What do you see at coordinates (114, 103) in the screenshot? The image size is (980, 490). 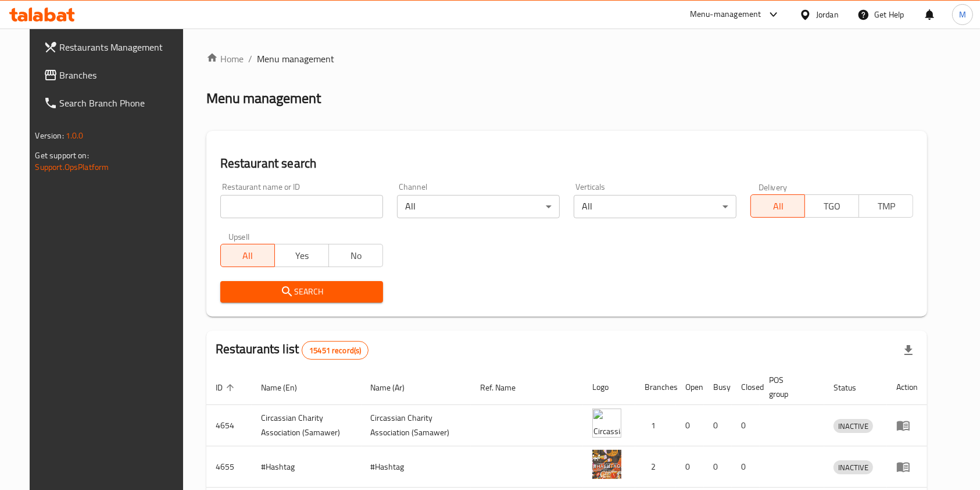 I see `a: Search Branch Phone` at bounding box center [114, 103].